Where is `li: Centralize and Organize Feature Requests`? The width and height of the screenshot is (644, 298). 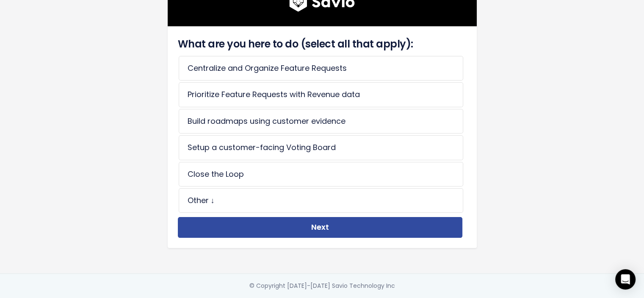
li: Centralize and Organize Feature Requests is located at coordinates (321, 68).